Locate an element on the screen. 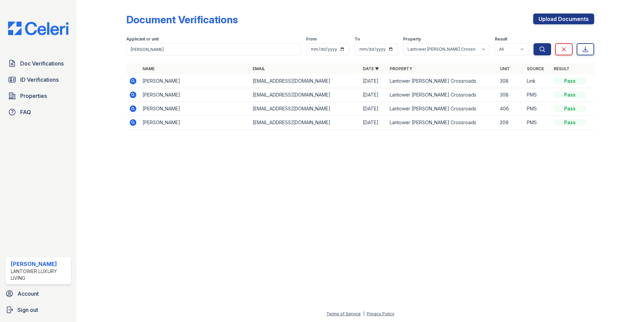  a: Upload Documents is located at coordinates (564, 19).